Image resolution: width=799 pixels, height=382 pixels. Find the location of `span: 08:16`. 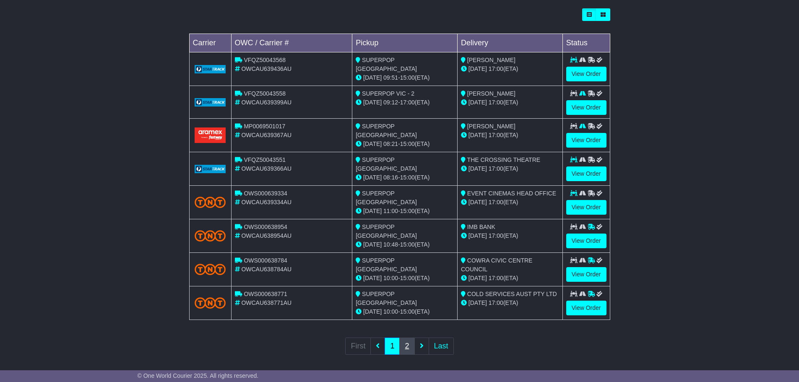

span: 08:16 is located at coordinates (391, 177).